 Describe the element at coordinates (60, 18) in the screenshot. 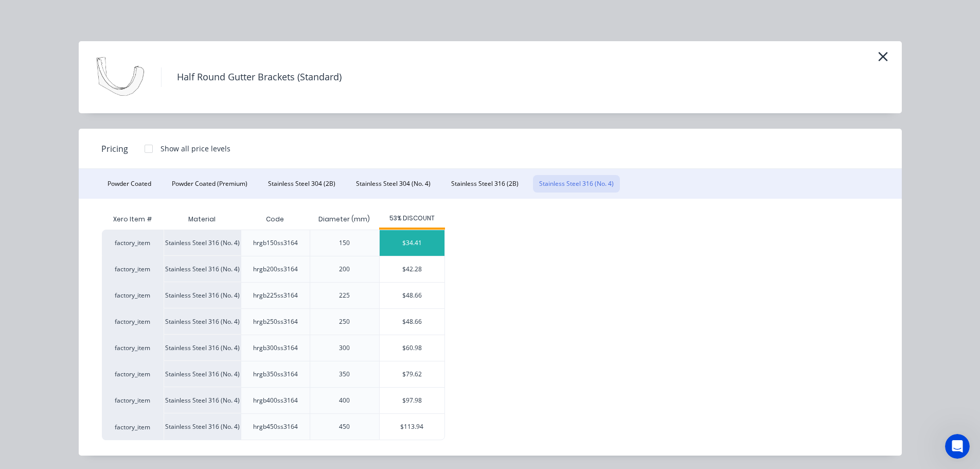

I see `p: Active` at that location.